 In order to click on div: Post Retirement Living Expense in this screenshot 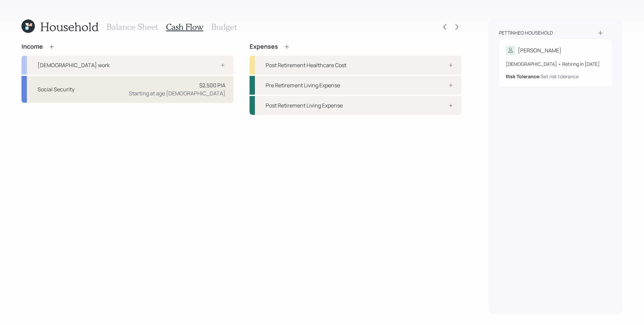, I will do `click(304, 105)`.